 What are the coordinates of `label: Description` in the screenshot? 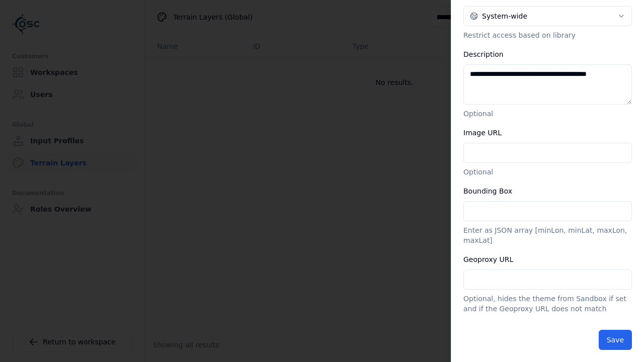 It's located at (484, 54).